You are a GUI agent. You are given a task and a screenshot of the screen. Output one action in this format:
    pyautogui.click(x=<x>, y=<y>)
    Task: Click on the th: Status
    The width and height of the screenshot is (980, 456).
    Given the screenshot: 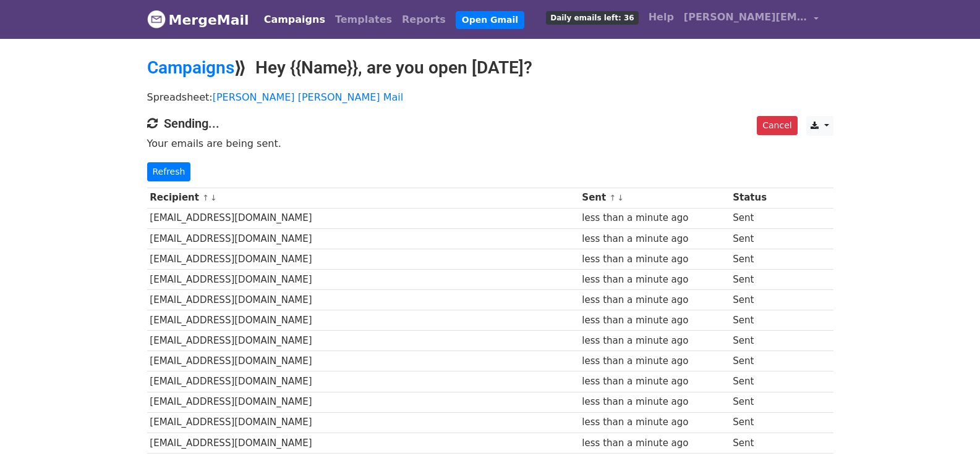 What is the action you would take?
    pyautogui.click(x=756, y=198)
    